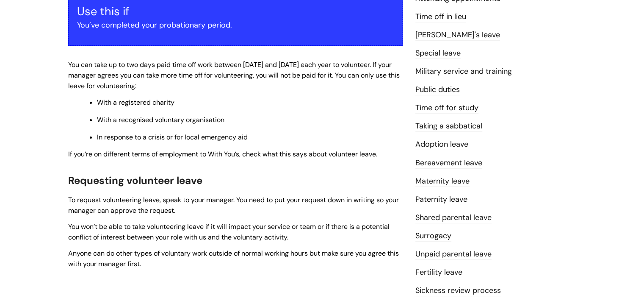  Describe the element at coordinates (449, 163) in the screenshot. I see `a: Bereavement leave` at that location.